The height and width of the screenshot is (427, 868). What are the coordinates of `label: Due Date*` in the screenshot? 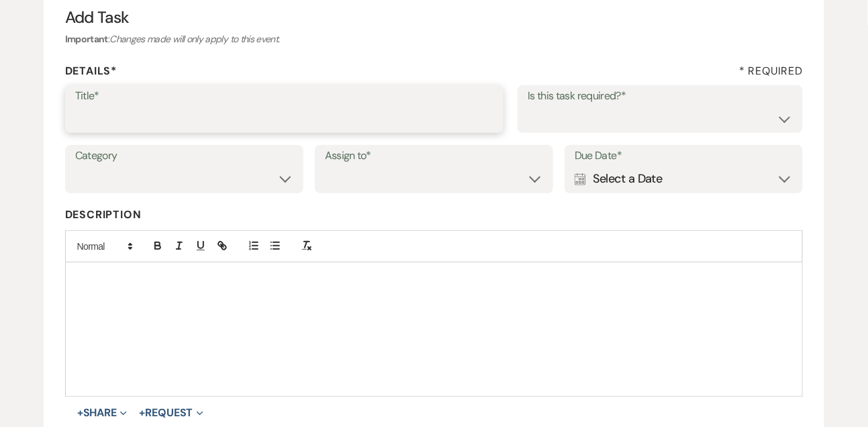 It's located at (683, 156).